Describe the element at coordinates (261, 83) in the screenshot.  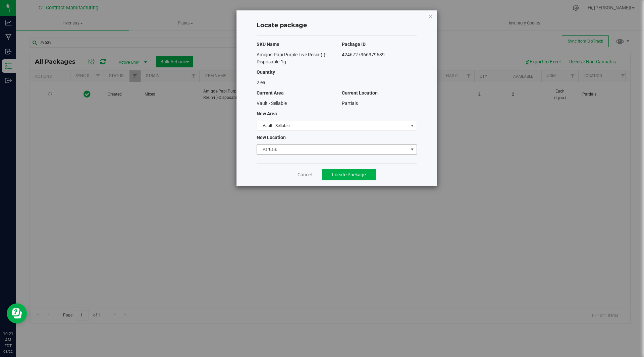
I see `span: 2 ea` at that location.